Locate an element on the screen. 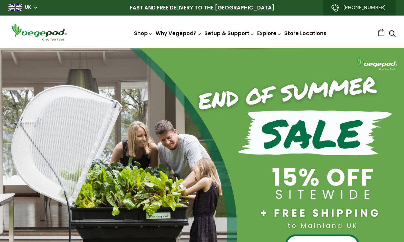 This screenshot has height=242, width=404. a: Explore is located at coordinates (269, 33).